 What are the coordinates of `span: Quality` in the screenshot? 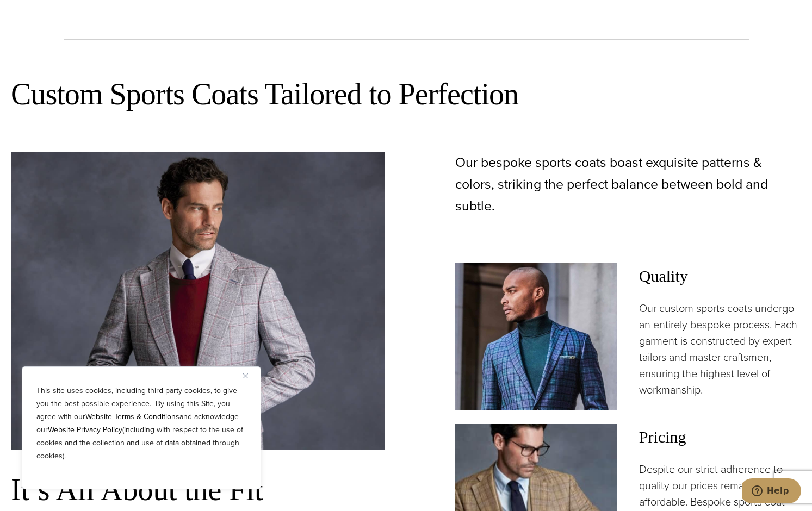 It's located at (720, 276).